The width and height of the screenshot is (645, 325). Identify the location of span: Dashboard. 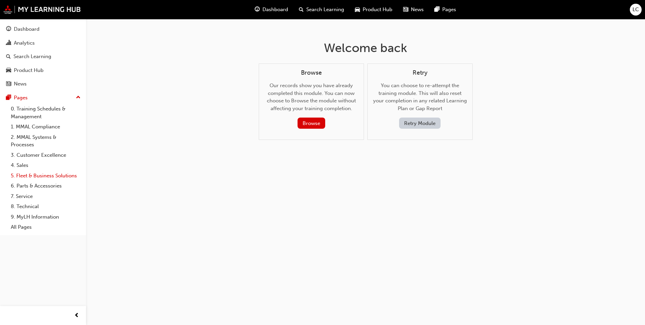
(275, 9).